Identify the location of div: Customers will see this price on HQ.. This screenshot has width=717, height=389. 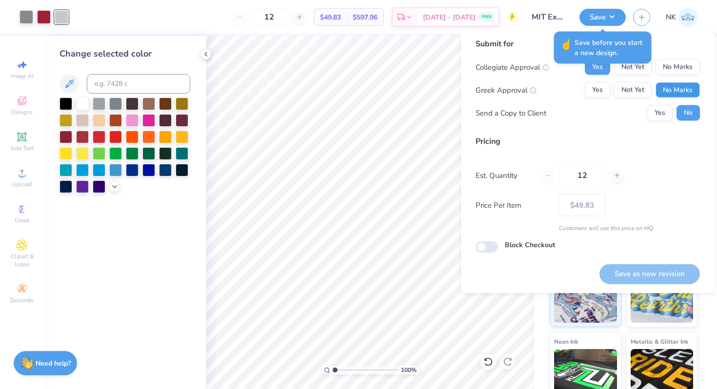
(588, 228).